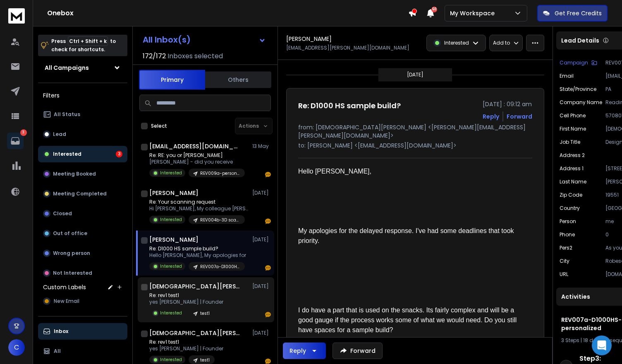  I want to click on h1: All Campaigns, so click(66, 68).